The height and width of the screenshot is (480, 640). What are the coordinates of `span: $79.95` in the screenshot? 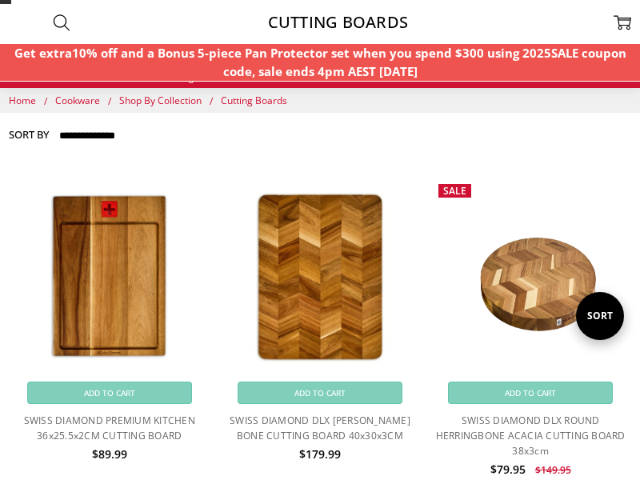 It's located at (508, 469).